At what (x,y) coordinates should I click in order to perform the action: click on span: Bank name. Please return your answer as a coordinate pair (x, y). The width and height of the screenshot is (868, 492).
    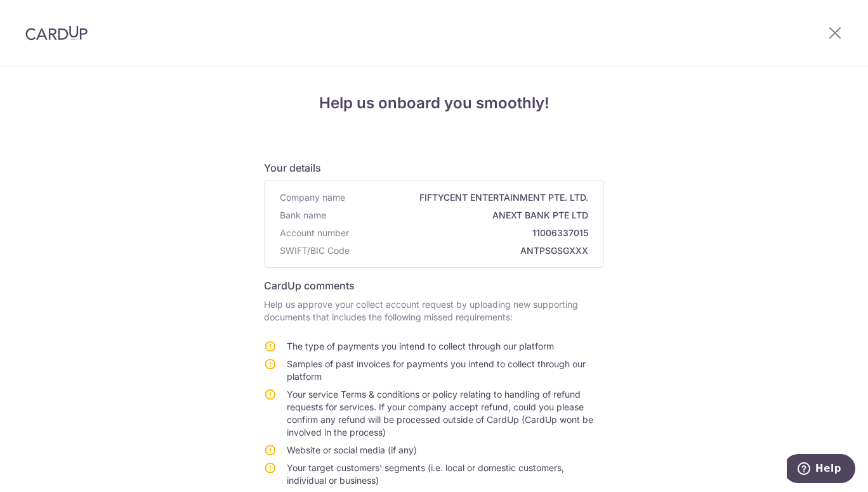
    Looking at the image, I should click on (302, 215).